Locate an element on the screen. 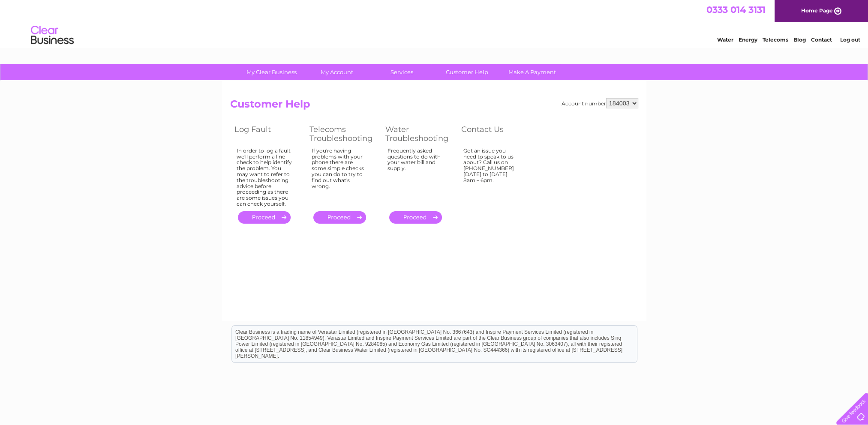  a: 0333 014 3131 is located at coordinates (736, 10).